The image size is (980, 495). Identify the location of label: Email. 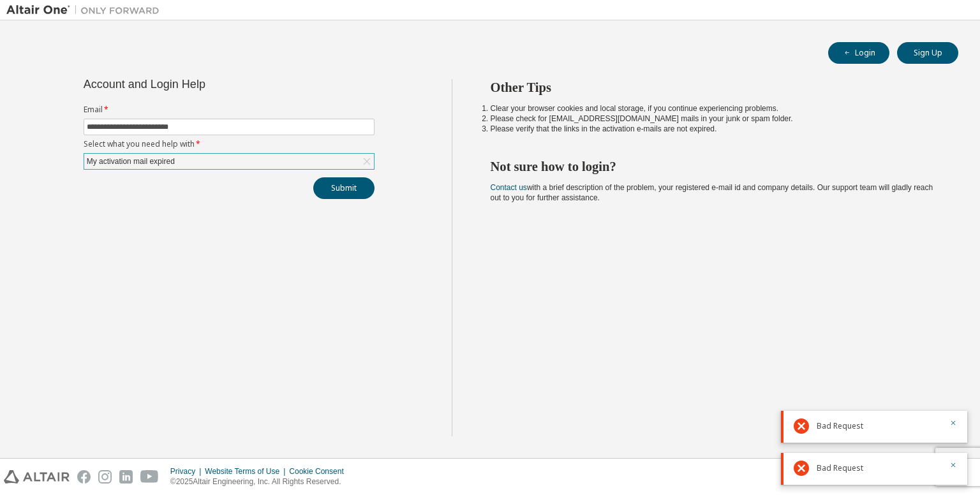
(229, 110).